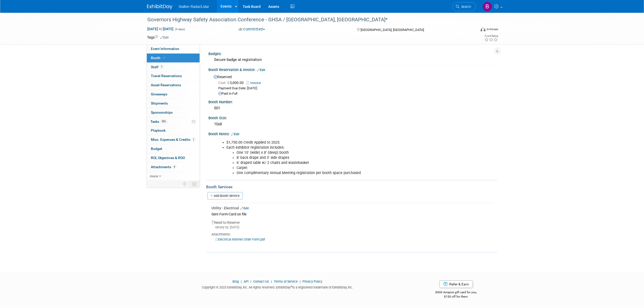 The image size is (644, 308). I want to click on span: Shipments, so click(159, 103).